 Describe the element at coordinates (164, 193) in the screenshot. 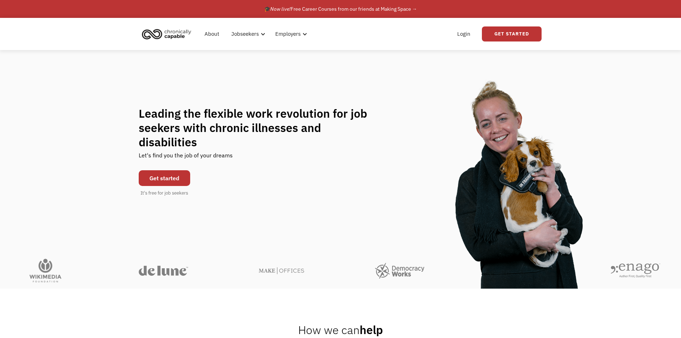

I see `div: It's free for job seekers` at that location.